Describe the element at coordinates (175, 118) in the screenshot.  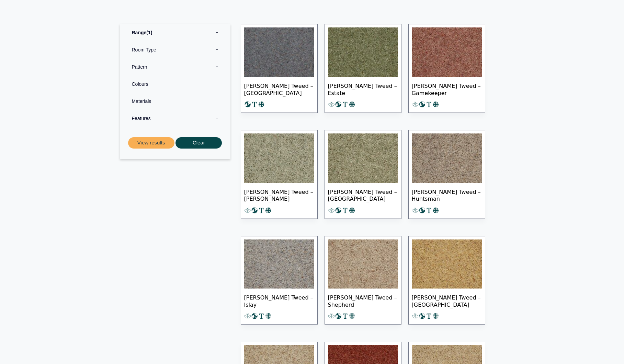
I see `label: Features` at that location.